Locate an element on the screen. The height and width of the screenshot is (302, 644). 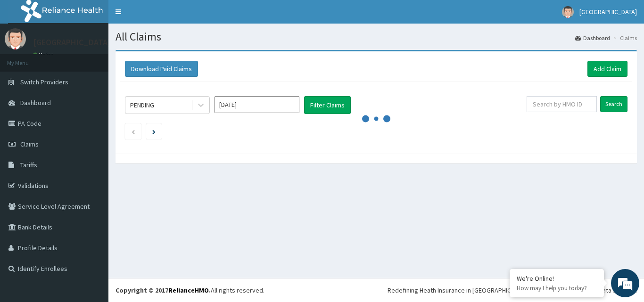
input: Search is located at coordinates (614, 104).